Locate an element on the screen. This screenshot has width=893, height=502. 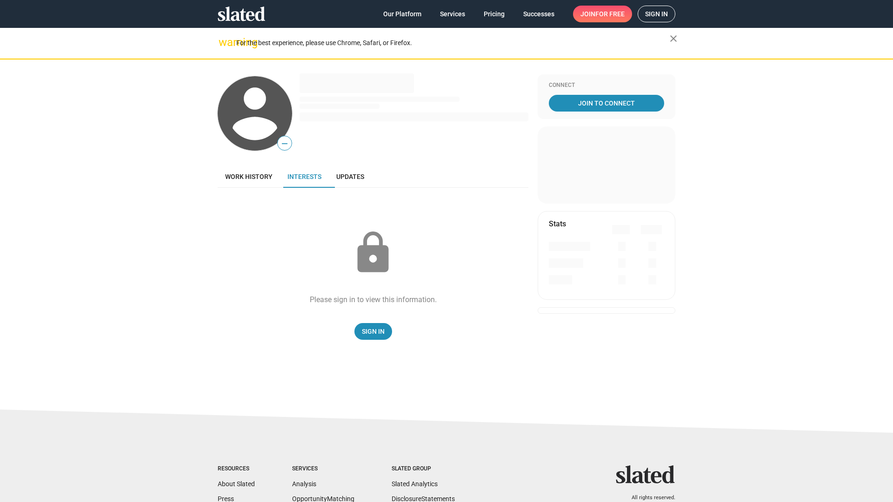
a: Updates is located at coordinates (350, 177).